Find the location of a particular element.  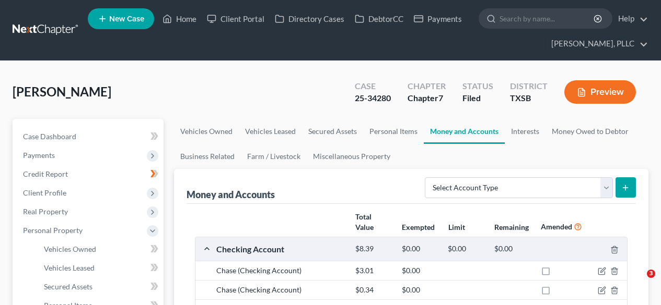

a: Money Owed to Debtor is located at coordinates (590, 132).